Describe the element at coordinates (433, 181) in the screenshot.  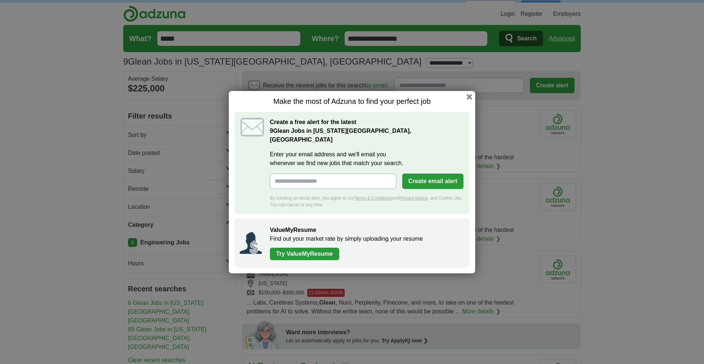
I see `button: Create email alert` at that location.